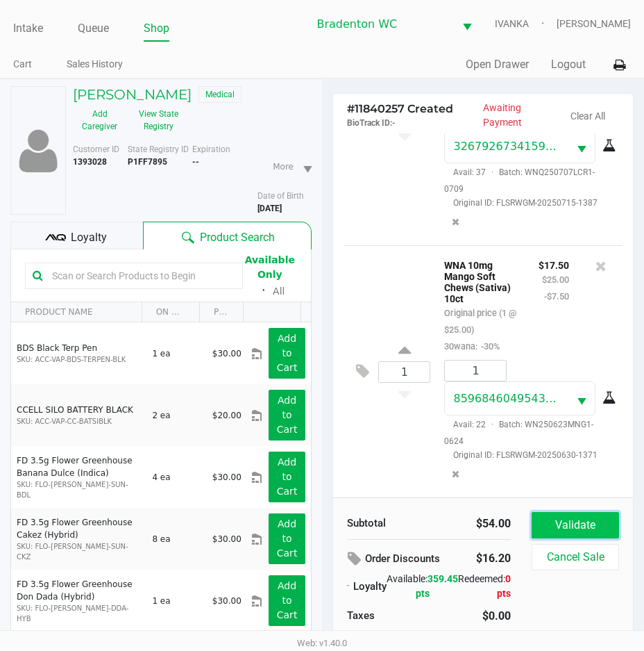  Describe the element at coordinates (481, 280) in the screenshot. I see `p: WNA 10mg Mango Soft Chews (Sativa) 10ct` at that location.